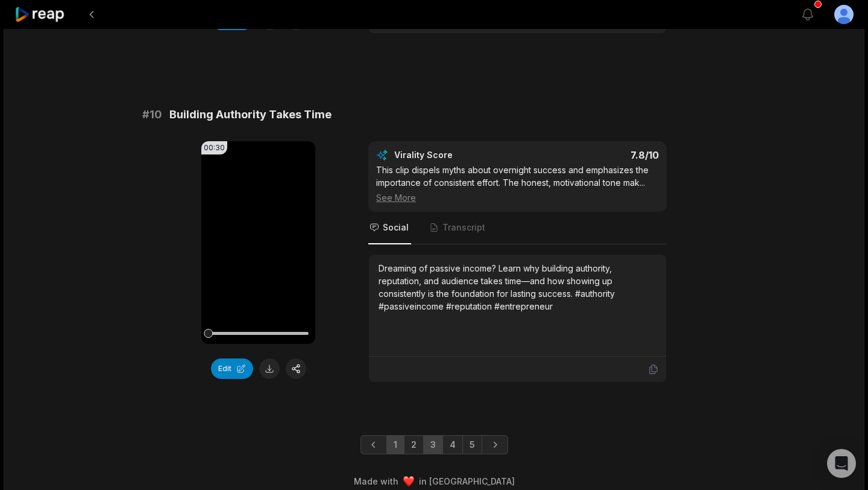 The height and width of the screenshot is (490, 868). What do you see at coordinates (396, 445) in the screenshot?
I see `a: Page 1 is your current page` at bounding box center [396, 445].